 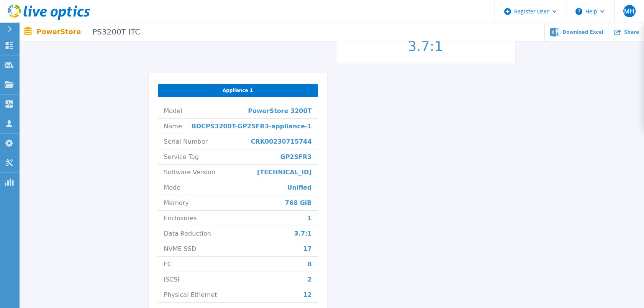 I want to click on span: Download Excel, so click(x=583, y=32).